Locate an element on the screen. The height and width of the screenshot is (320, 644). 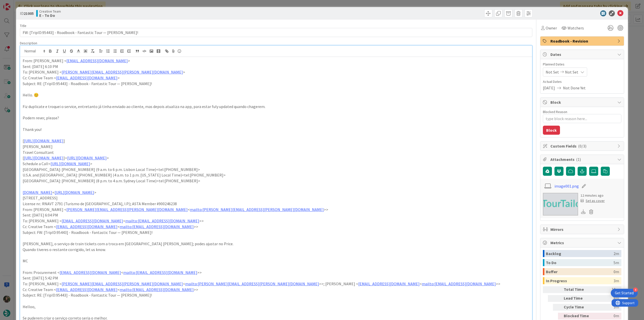
p: Fiz duplicate e troquei o service, entretanto já tinha enviado ao cliente, mas depois atualiza na... is located at coordinates (276, 107).